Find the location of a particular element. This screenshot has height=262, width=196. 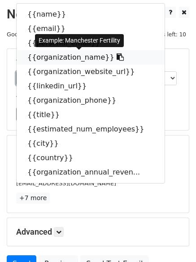

div: Chat Widget is located at coordinates (173, 240).